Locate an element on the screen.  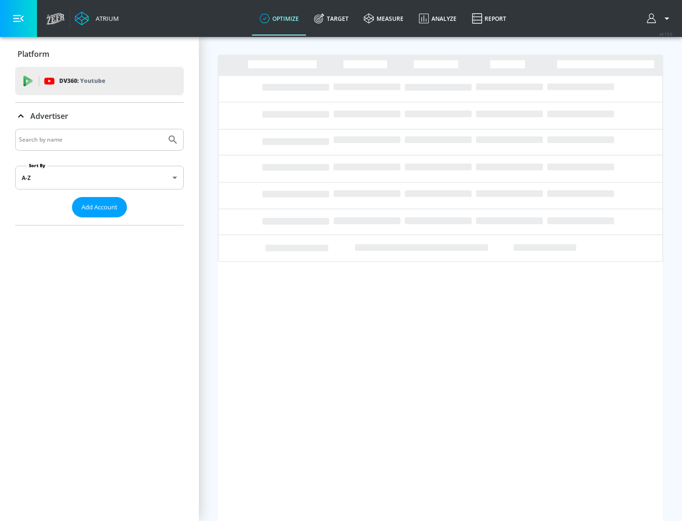
span: v 4.19.0 is located at coordinates (666, 34).